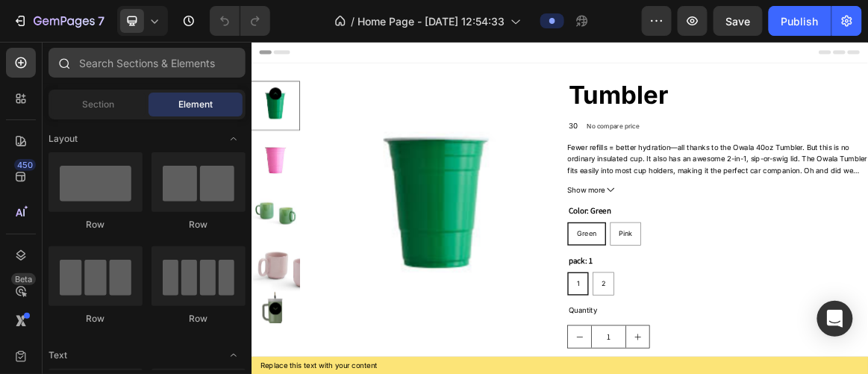  Describe the element at coordinates (59, 96) in the screenshot. I see `summary: Search` at that location.